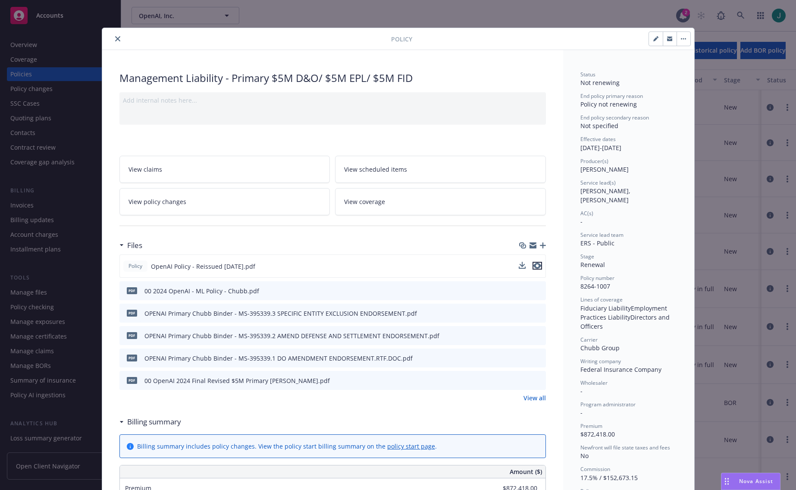 The width and height of the screenshot is (796, 490). Describe the element at coordinates (595, 469) in the screenshot. I see `span: Commission` at that location.